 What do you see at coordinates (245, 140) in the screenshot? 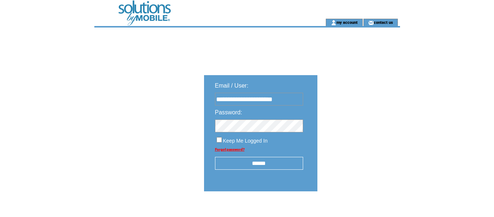
I see `span: Keep Me Logged In` at bounding box center [245, 140].